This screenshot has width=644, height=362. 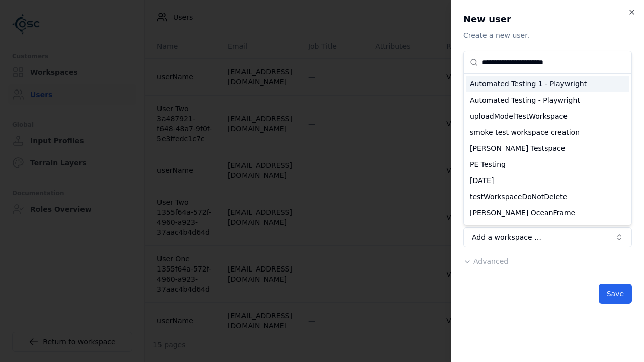 I want to click on div: uploadModelTestWorkspace, so click(x=548, y=116).